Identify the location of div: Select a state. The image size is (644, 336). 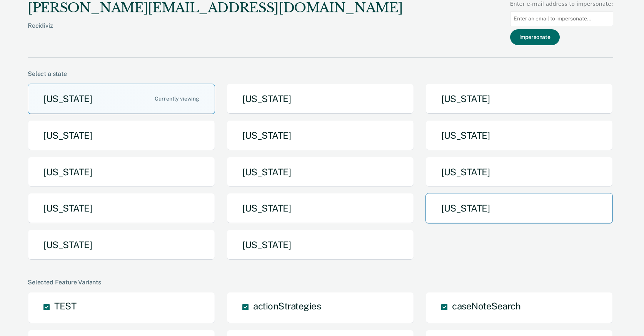
(321, 73).